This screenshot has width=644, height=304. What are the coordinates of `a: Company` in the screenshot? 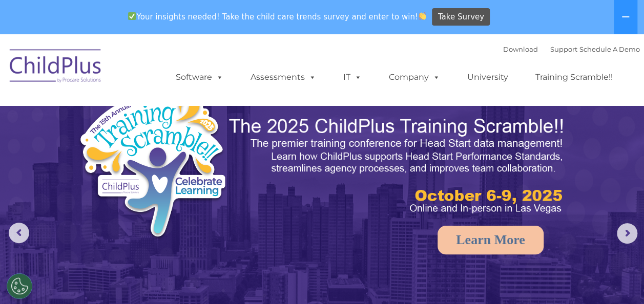 It's located at (415, 77).